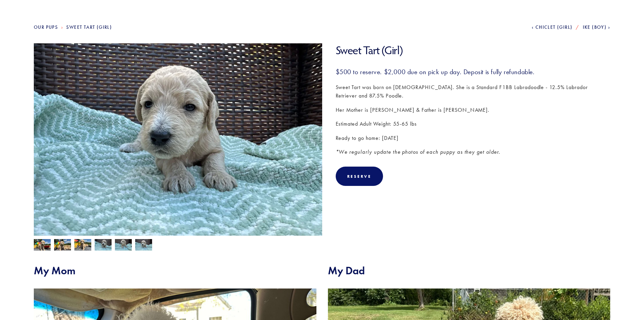  What do you see at coordinates (42, 245) in the screenshot?
I see `img: Sweet Tart 4.jpg` at bounding box center [42, 245].